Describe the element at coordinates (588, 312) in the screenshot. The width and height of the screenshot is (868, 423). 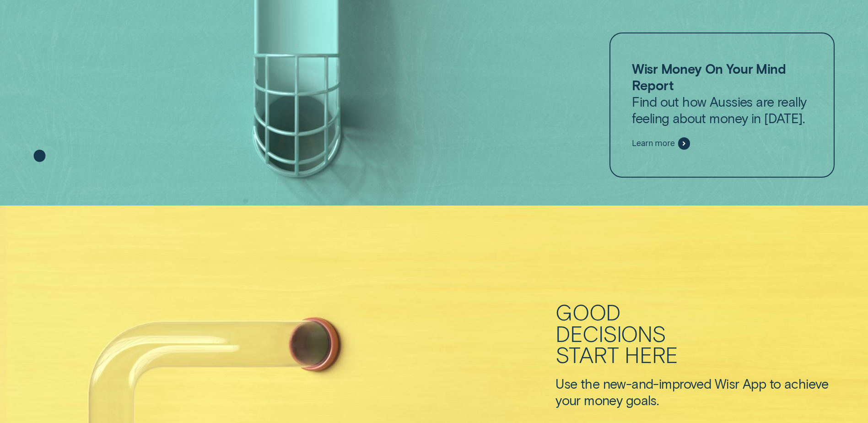
I see `div: Good` at that location.